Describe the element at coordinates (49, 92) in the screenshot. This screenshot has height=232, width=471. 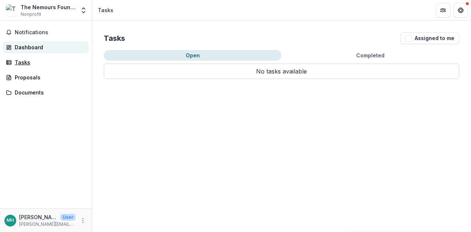
I see `div: Documents` at that location.